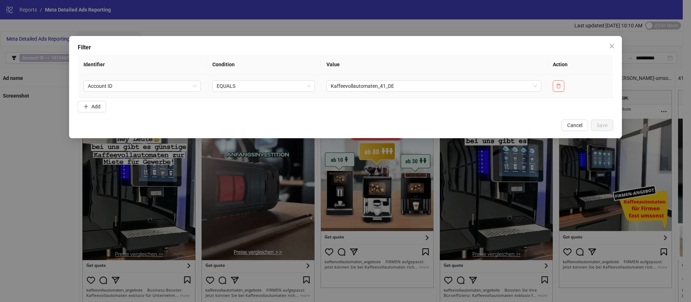 This screenshot has height=302, width=691. Describe the element at coordinates (611, 46) in the screenshot. I see `button: Close` at that location.